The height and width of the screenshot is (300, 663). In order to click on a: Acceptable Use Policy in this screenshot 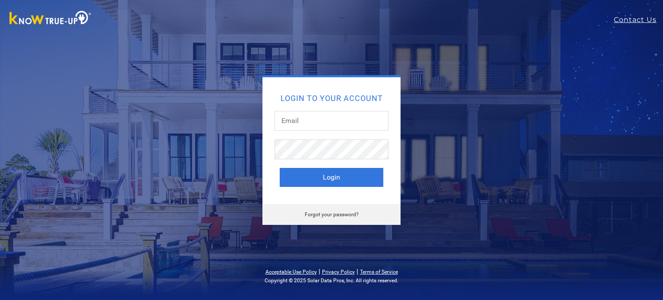, I will do `click(291, 272)`.